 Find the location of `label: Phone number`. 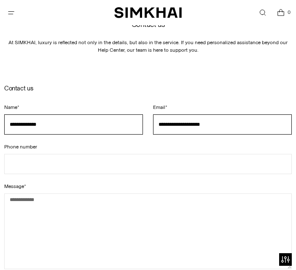

label: Phone number is located at coordinates (148, 147).